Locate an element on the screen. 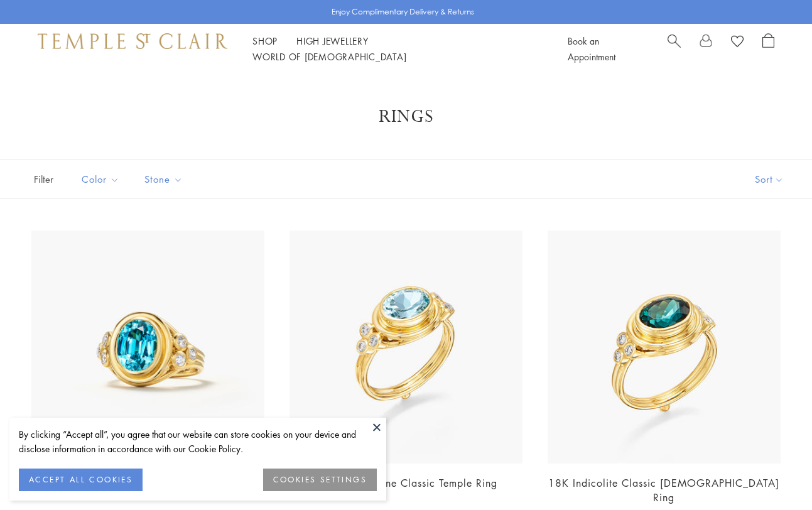  a: High JewelleryHigh Jewellery is located at coordinates (332, 41).